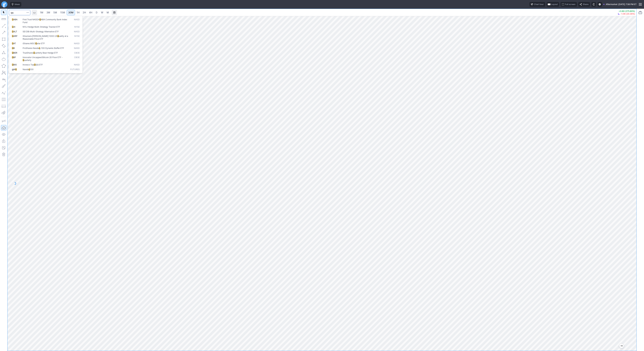 This screenshot has height=351, width=644. Describe the element at coordinates (97, 13) in the screenshot. I see `a: D` at that location.